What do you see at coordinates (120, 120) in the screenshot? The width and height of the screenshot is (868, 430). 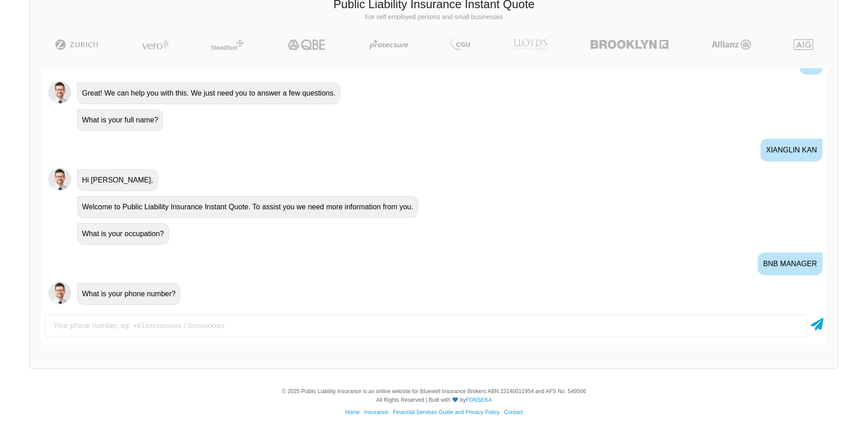 I see `div: What is your full name?` at bounding box center [120, 120].